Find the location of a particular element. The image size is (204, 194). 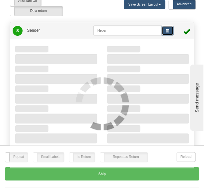

input: Sender Id is located at coordinates (128, 31).